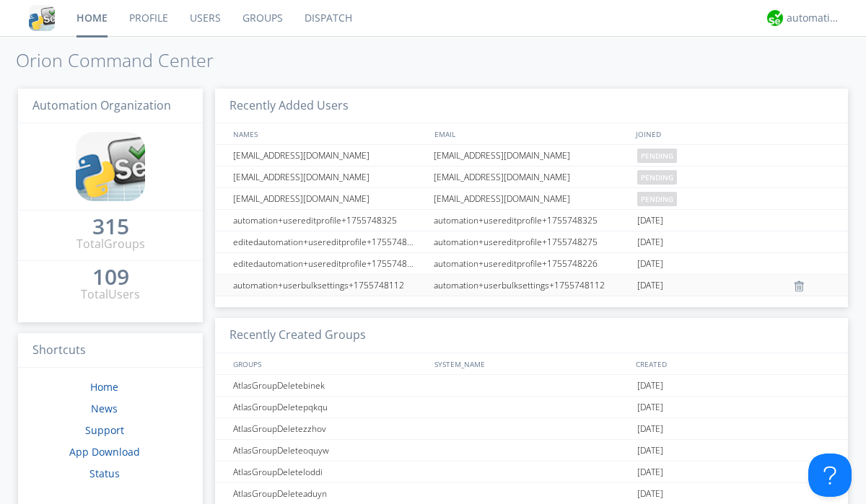 This screenshot has height=504, width=866. What do you see at coordinates (329, 428) in the screenshot?
I see `div: AtlasGroupDeletezzhov` at bounding box center [329, 428].